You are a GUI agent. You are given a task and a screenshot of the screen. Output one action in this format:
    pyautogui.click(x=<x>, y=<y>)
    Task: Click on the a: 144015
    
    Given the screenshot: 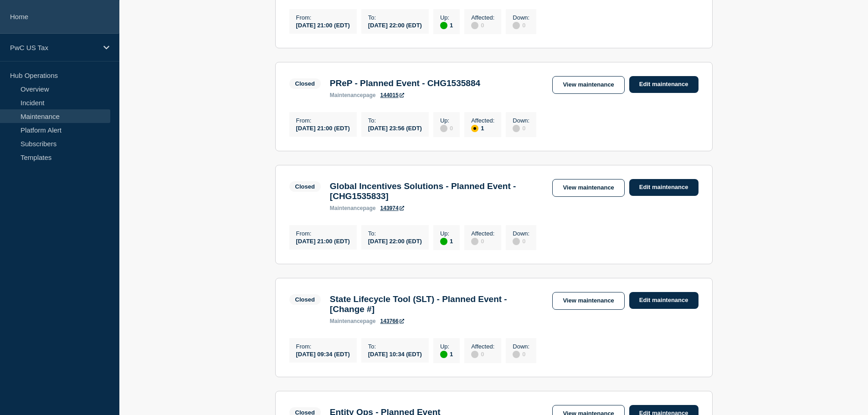 What is the action you would take?
    pyautogui.click(x=392, y=95)
    